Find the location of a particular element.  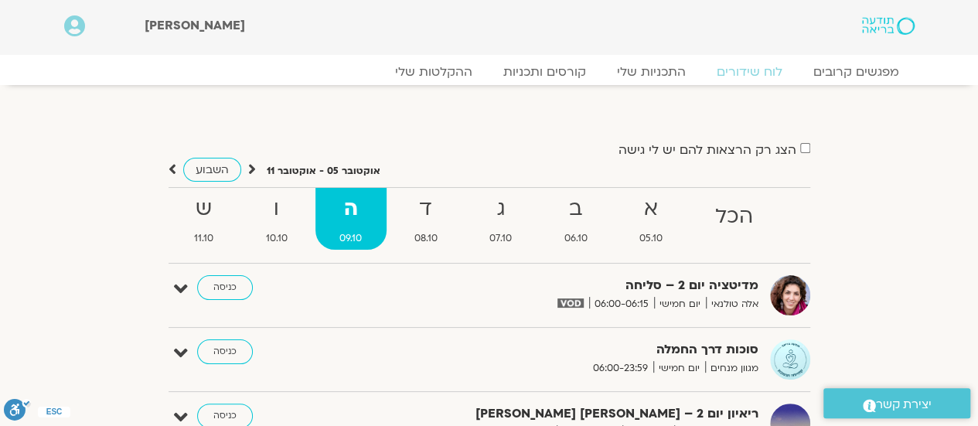

a: ההקלטות שלי is located at coordinates (434, 72).